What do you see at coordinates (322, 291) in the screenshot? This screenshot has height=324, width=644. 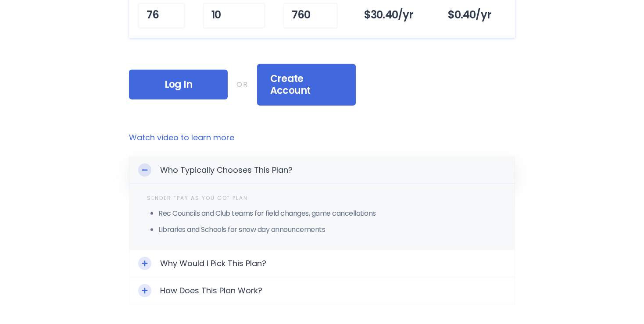 I see `div: Toggle ExpandHow Does This Plan Work?` at bounding box center [322, 291].